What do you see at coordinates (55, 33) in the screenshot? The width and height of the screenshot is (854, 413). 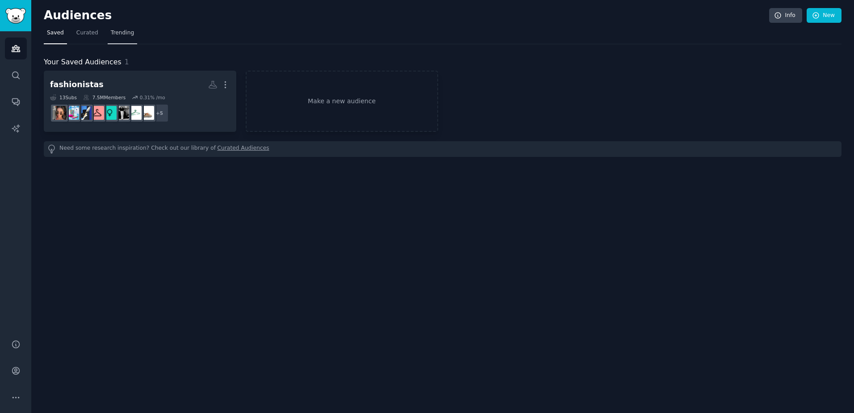 I see `span: Saved` at bounding box center [55, 33].